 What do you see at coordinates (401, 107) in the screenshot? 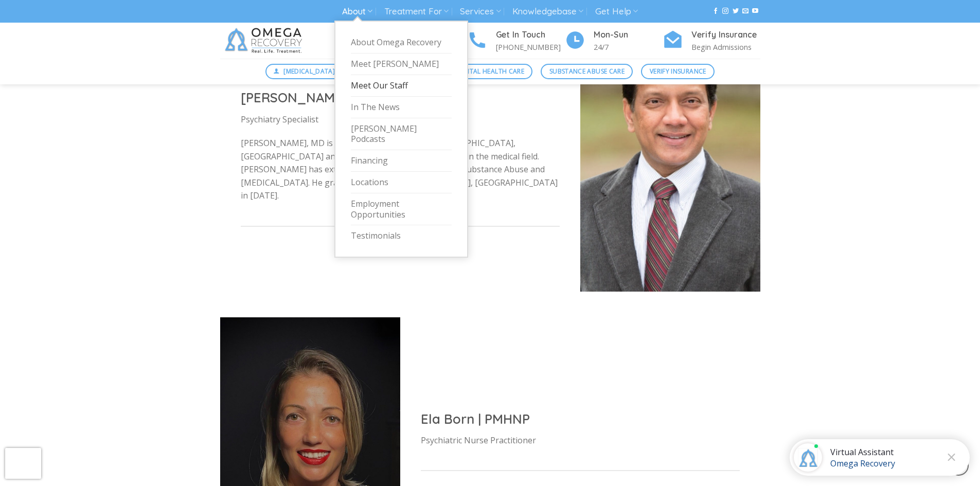
I see `a: In The News` at bounding box center [401, 107].